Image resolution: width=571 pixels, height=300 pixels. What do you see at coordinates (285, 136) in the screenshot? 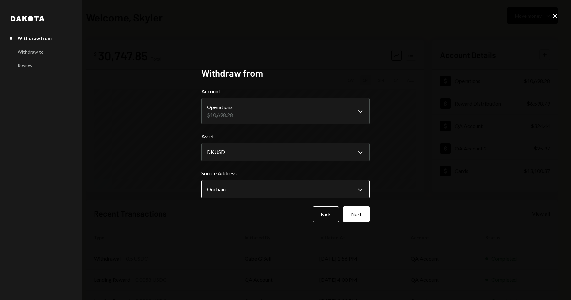
I see `label: Asset` at bounding box center [285, 136].